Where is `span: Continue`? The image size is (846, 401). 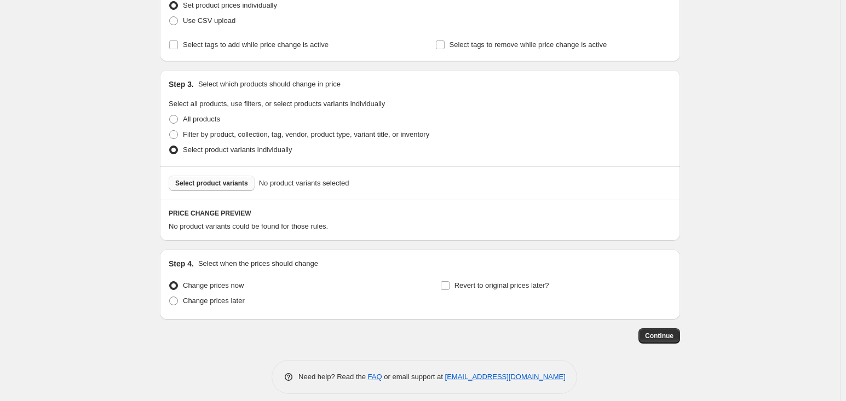 span: Continue is located at coordinates (659, 336).